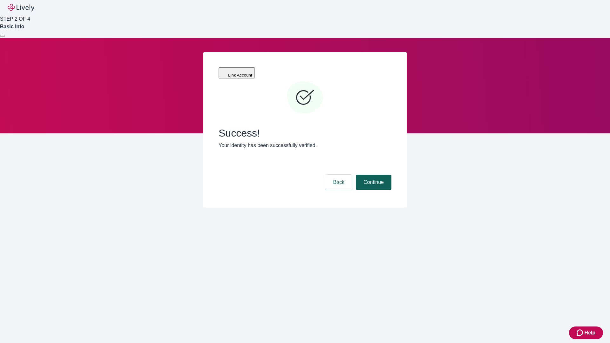  I want to click on button: Continue, so click(374, 182).